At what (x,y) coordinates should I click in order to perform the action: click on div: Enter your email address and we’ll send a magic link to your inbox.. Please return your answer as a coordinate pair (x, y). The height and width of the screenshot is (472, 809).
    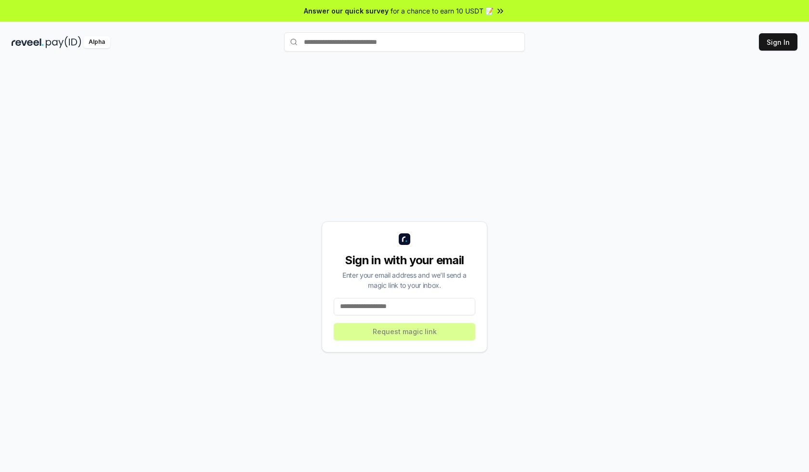
    Looking at the image, I should click on (405, 280).